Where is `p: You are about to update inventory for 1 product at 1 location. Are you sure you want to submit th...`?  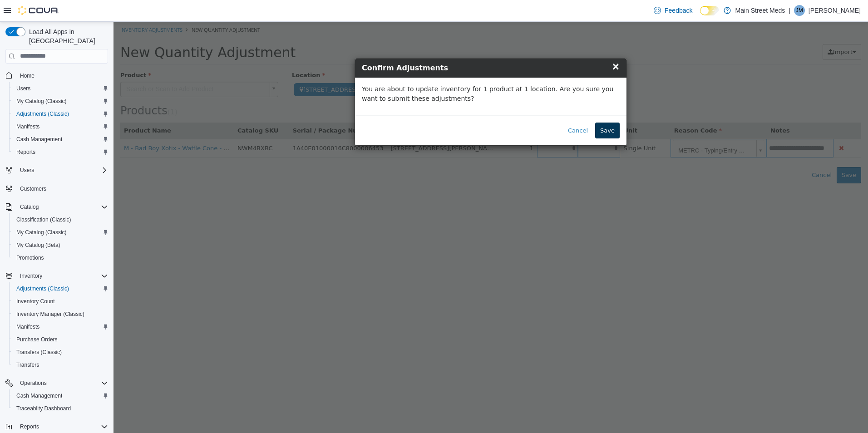 p: You are about to update inventory for 1 product at 1 location. Are you sure you want to submit th... is located at coordinates (378, 72).